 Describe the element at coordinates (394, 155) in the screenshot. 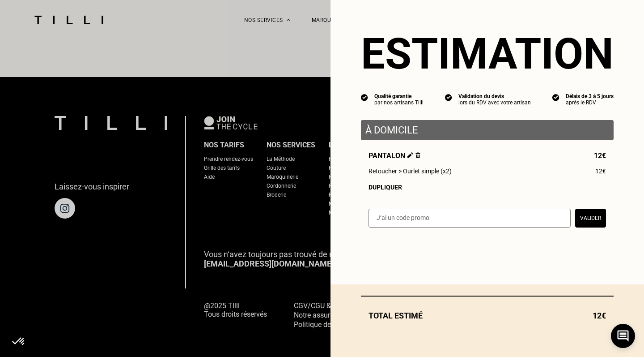

I see `span: Pantalon` at that location.